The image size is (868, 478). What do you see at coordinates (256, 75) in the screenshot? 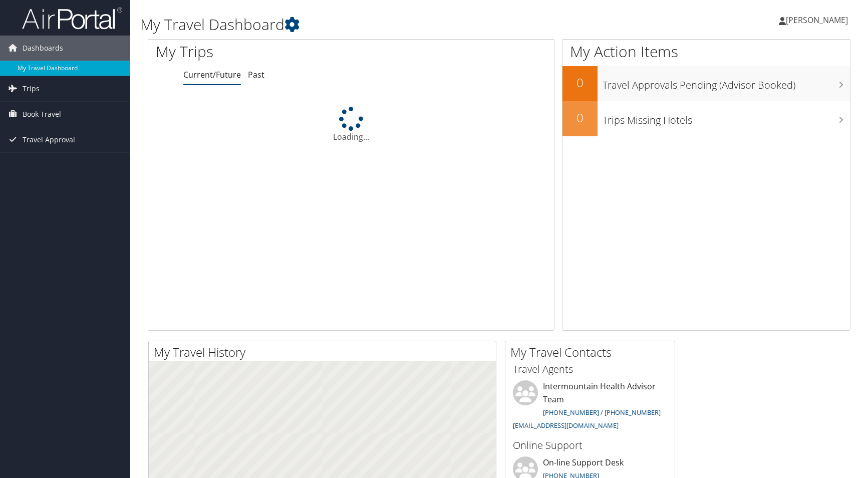
I see `a: Past` at bounding box center [256, 75].